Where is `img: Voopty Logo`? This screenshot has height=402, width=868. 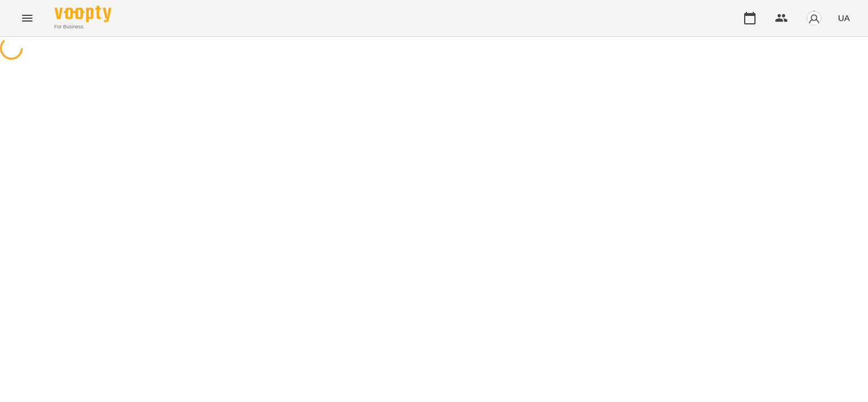
img: Voopty Logo is located at coordinates (83, 14).